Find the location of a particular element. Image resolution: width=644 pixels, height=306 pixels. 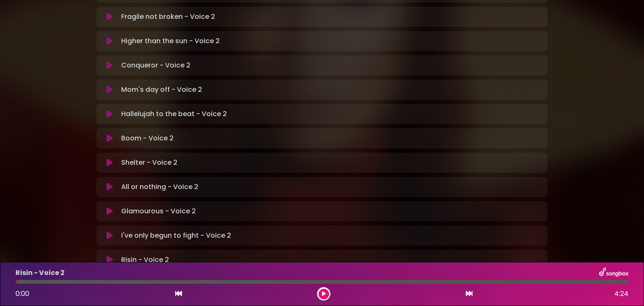

p: Glamourous - Voice 2 is located at coordinates (159, 211).